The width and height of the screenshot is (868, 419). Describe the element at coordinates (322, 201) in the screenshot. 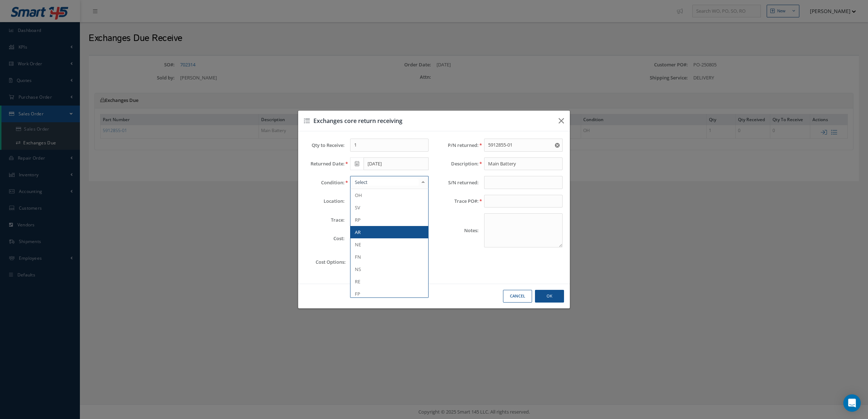

I see `label: Location:` at that location.